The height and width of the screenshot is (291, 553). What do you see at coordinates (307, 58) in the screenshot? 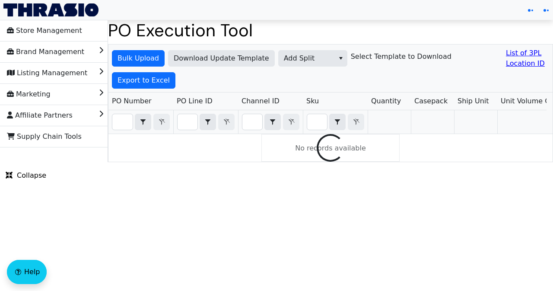
I see `span: Add Split` at bounding box center [307, 58].